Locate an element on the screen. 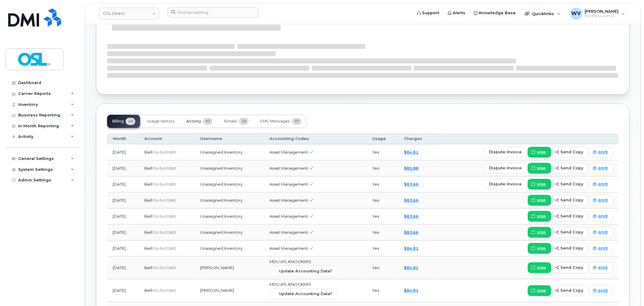 Image resolution: width=644 pixels, height=306 pixels. span: Alerts is located at coordinates (459, 13).